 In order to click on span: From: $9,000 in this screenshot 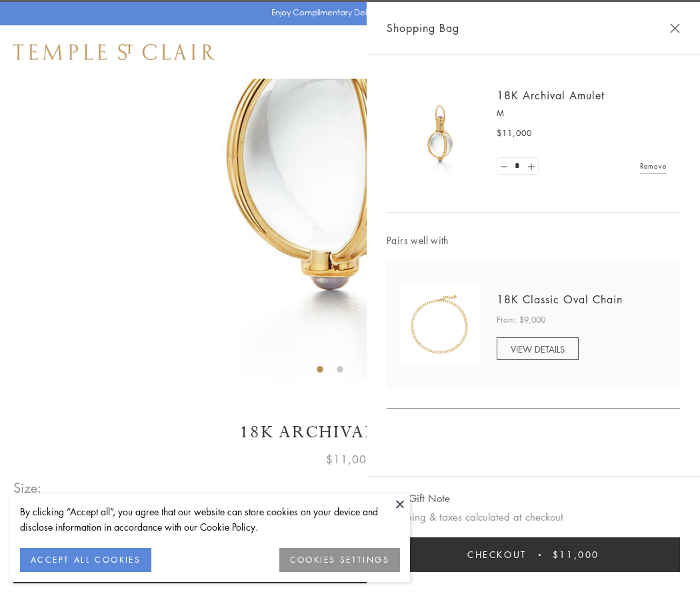, I will do `click(521, 320)`.